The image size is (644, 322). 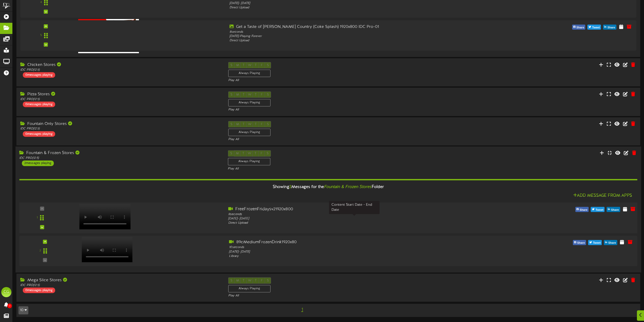 What do you see at coordinates (354, 242) in the screenshot?
I see `div: 89cMediumFrozenDrink1920x80` at bounding box center [354, 242].